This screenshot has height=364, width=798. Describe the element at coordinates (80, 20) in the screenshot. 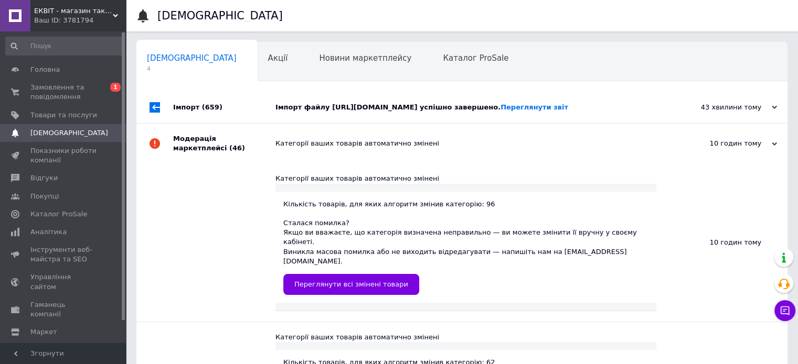

I see `div: Ваш ID: 3781794` at that location.